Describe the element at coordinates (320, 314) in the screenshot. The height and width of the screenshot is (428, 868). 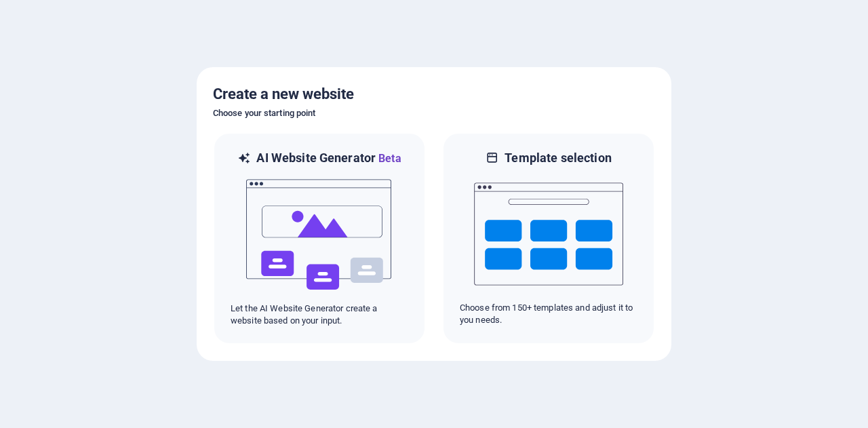
I see `p: Let the AI Website Generator create a website based on your input.` at that location.